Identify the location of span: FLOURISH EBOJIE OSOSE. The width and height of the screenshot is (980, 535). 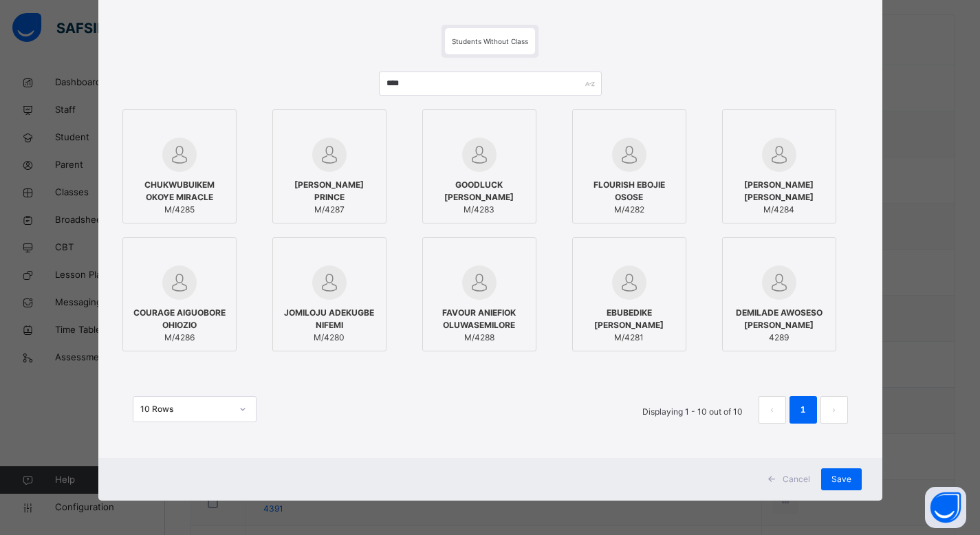
(629, 191).